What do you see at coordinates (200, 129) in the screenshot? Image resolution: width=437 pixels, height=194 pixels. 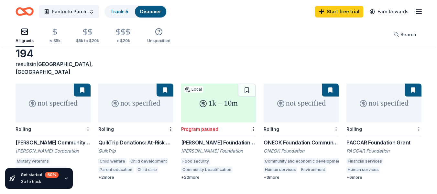 I see `div: Program paused` at bounding box center [200, 129].